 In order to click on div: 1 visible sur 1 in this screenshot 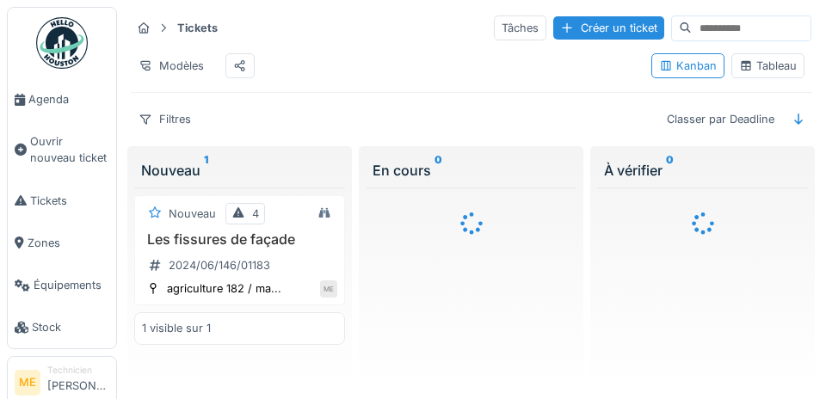, I will do `click(176, 328)`.